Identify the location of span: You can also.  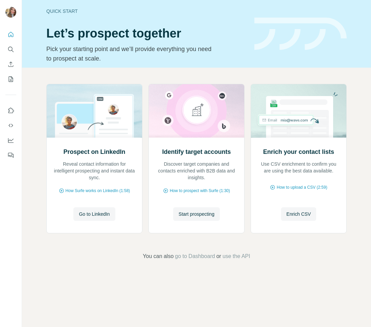
(158, 257).